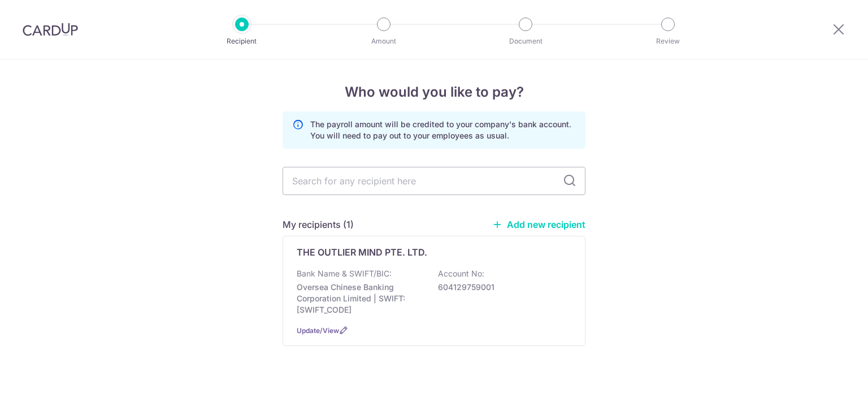 The width and height of the screenshot is (868, 393). Describe the element at coordinates (344, 274) in the screenshot. I see `p: Bank Name & SWIFT/BIC:` at that location.